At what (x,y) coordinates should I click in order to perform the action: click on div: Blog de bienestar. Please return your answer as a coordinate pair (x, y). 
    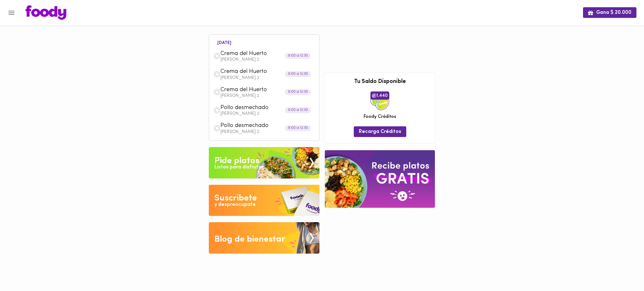
    Looking at the image, I should click on (250, 239).